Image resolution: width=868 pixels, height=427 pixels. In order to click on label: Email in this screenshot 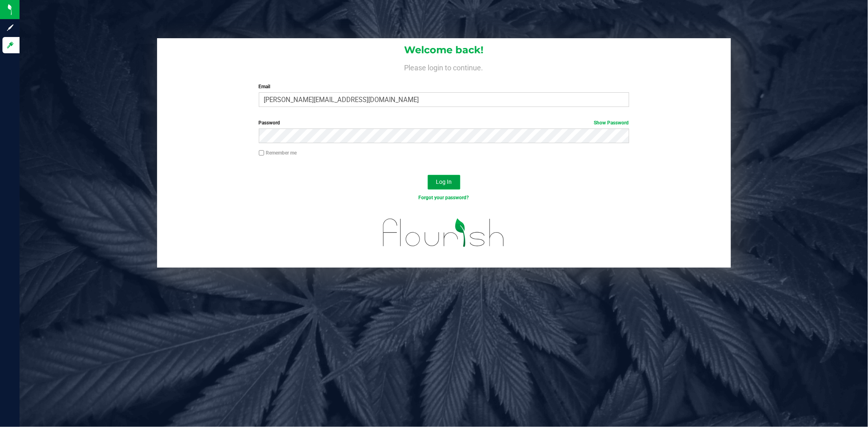, I will do `click(444, 87)`.